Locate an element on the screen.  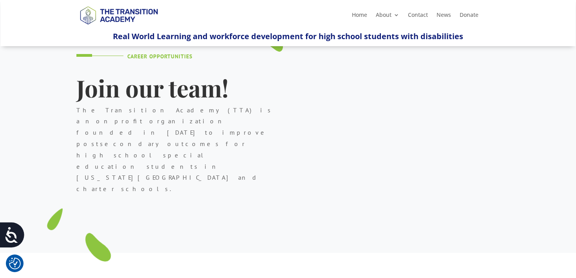
a: Logo-Noticias is located at coordinates (119, 27).